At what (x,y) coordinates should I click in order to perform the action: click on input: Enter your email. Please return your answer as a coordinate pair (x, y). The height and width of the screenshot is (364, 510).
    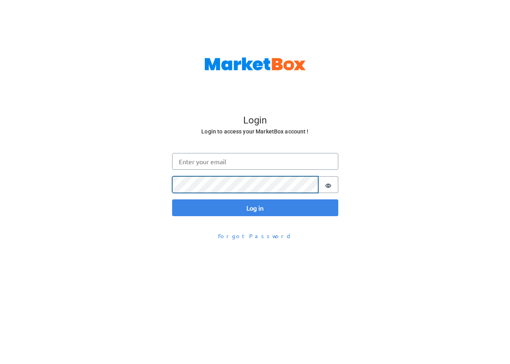
    Looking at the image, I should click on (255, 161).